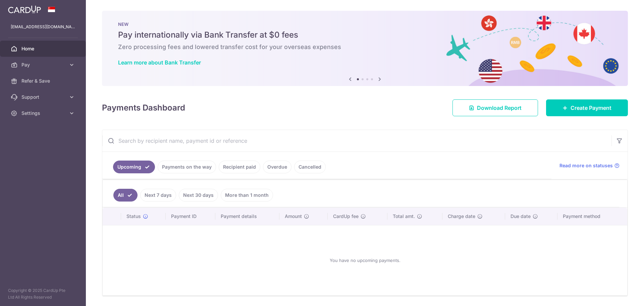 The image size is (644, 306). I want to click on span: Due date, so click(521, 216).